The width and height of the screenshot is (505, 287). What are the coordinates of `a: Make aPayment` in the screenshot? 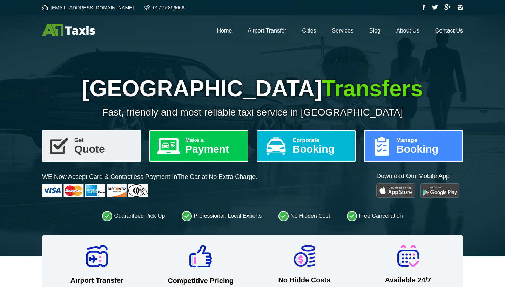 It's located at (199, 146).